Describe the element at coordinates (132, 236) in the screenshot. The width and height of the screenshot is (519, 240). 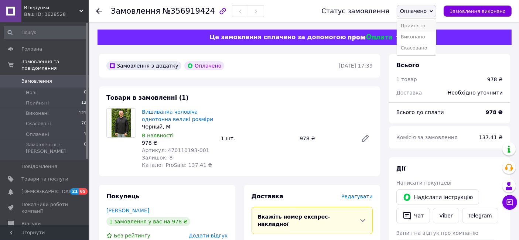
I see `span: Без рейтингу` at that location.